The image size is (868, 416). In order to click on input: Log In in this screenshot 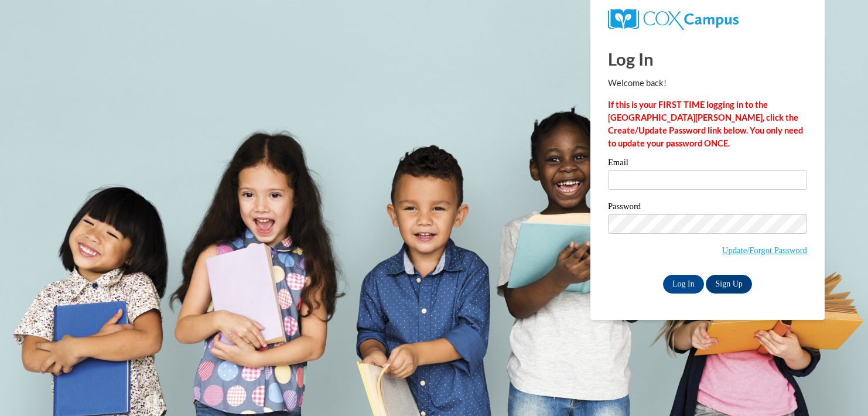, I will do `click(684, 284)`.